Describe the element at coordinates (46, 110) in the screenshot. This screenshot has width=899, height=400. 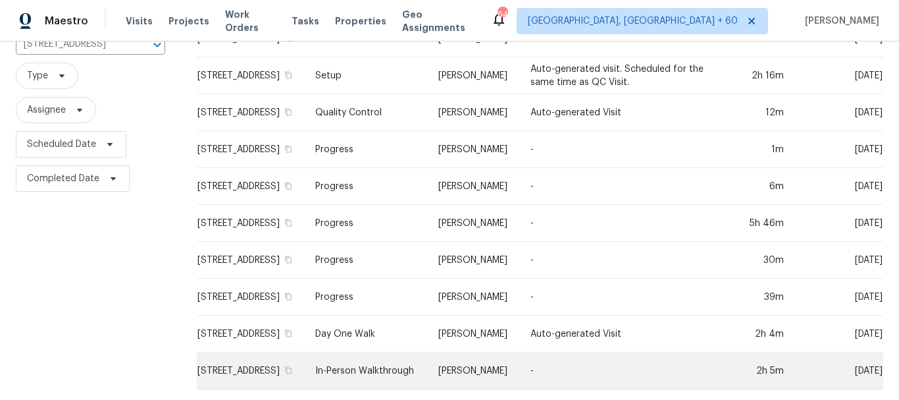
I see `span: Assignee` at that location.